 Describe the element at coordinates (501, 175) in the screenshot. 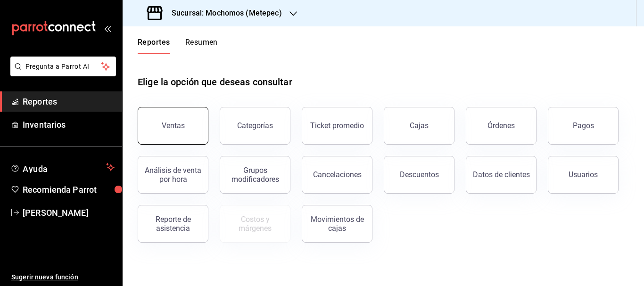

I see `button: Datos de clientes` at that location.